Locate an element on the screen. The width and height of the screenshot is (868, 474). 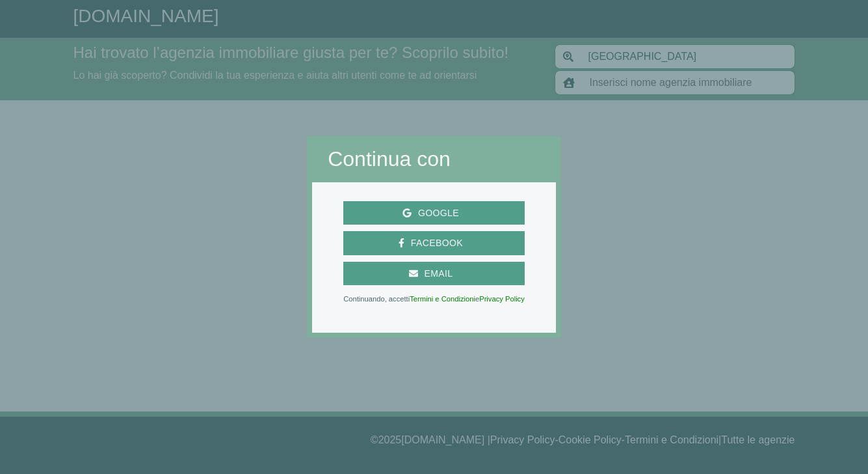
span: Google is located at coordinates (438, 213).